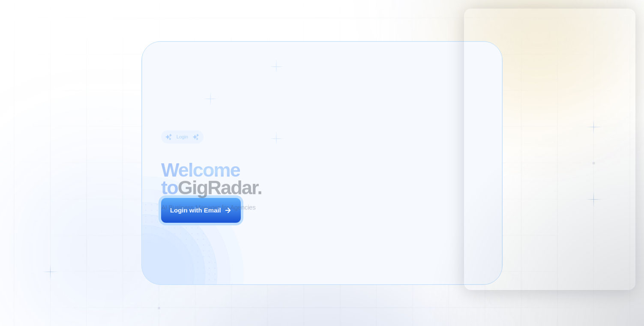 This screenshot has height=326, width=644. What do you see at coordinates (208, 207) in the screenshot?
I see `p: AI Business Manager for Agencies` at bounding box center [208, 207].